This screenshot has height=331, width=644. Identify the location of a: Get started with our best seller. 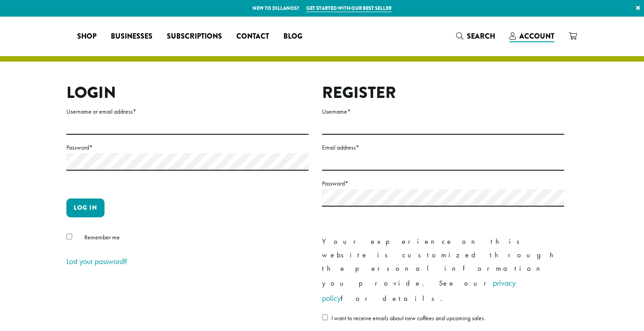
(349, 8).